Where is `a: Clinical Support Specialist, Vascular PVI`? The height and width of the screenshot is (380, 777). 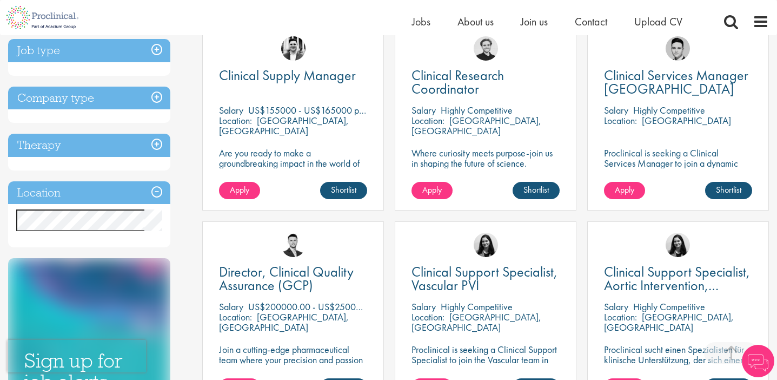
a: Clinical Support Specialist, Vascular PVI is located at coordinates (485, 278).